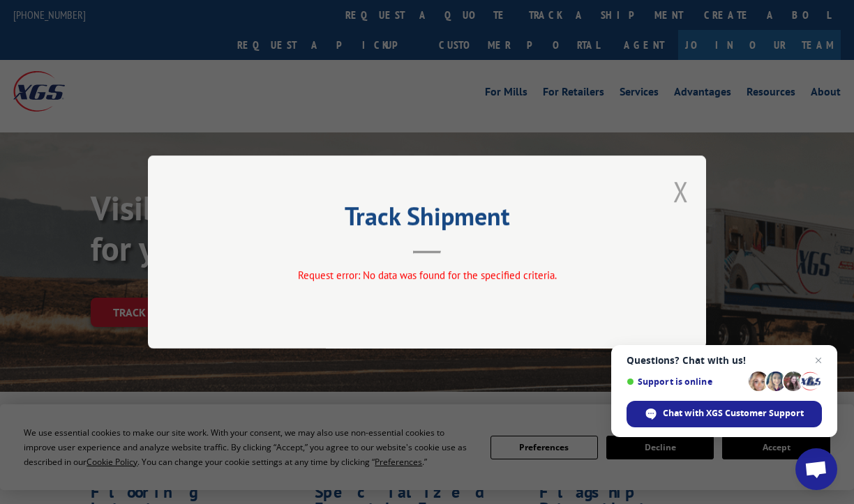 Image resolution: width=854 pixels, height=504 pixels. Describe the element at coordinates (733, 413) in the screenshot. I see `span: Chat with XGS Customer Support` at that location.